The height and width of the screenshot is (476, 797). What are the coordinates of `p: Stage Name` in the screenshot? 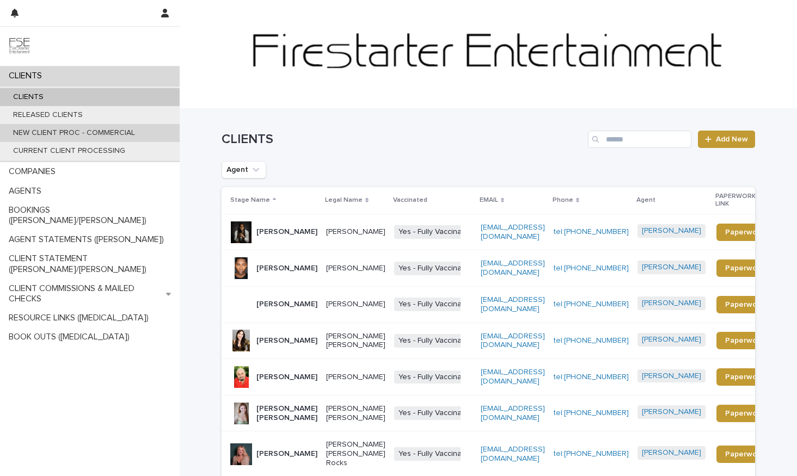 It's located at (250, 200).